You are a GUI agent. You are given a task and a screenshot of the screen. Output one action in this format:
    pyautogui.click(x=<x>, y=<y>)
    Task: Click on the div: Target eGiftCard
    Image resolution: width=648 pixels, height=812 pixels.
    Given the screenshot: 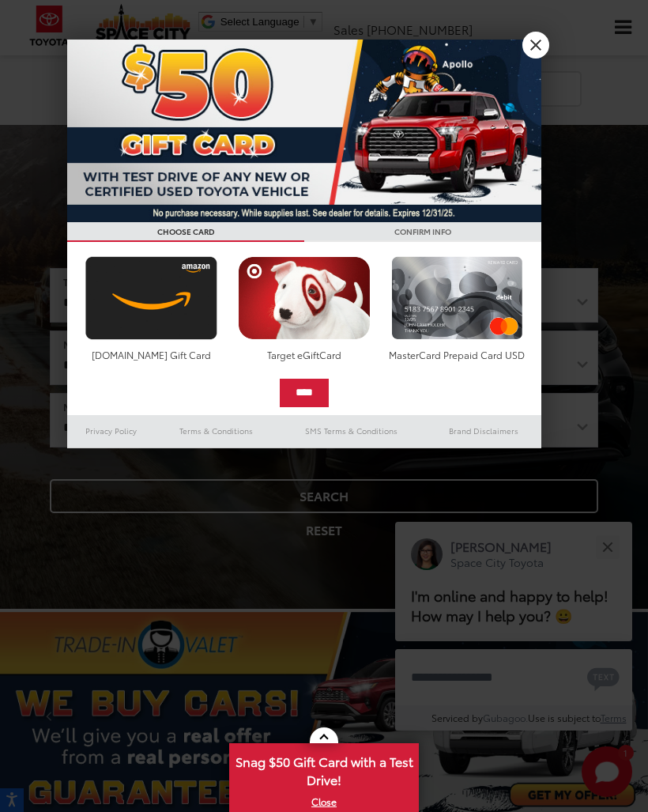 What is the action you would take?
    pyautogui.click(x=303, y=354)
    